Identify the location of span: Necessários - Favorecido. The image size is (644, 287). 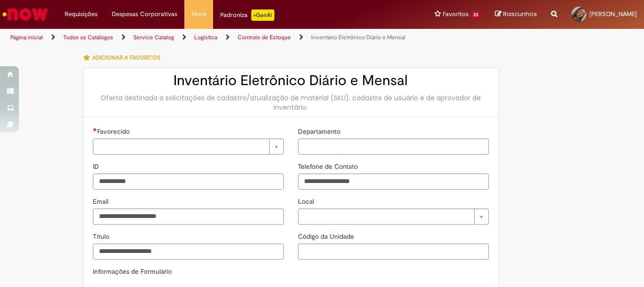
(114, 131).